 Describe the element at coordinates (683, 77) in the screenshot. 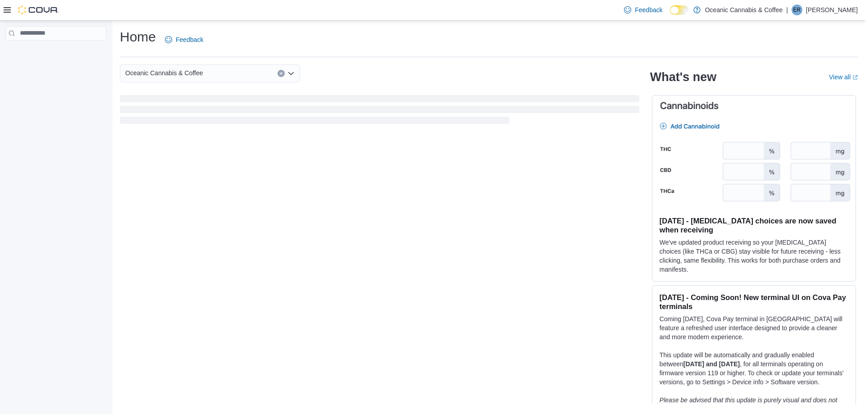

I see `h2: What's new` at that location.